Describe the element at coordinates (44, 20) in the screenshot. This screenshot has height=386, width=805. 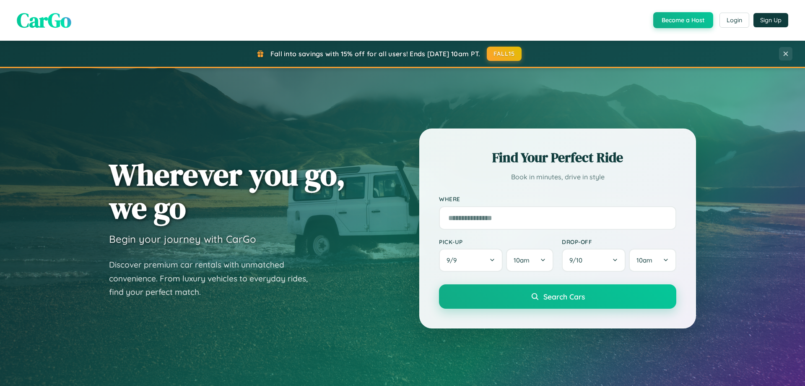
I see `span: CarGo` at that location.